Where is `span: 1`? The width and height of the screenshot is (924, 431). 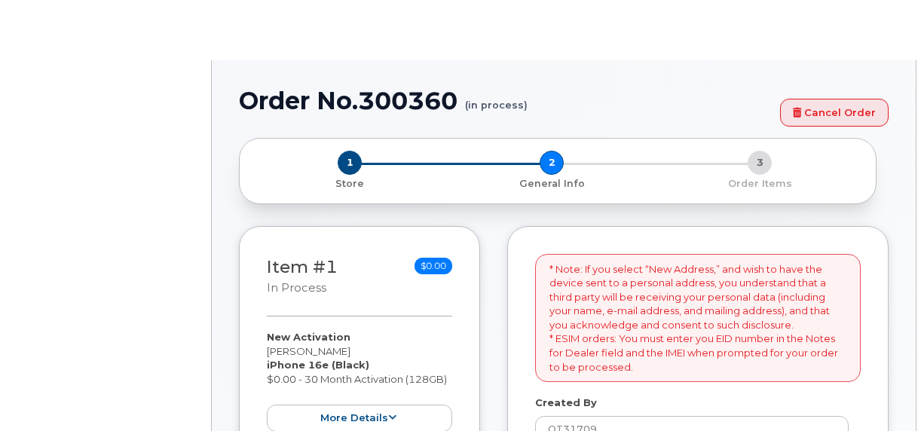 span: 1 is located at coordinates (350, 163).